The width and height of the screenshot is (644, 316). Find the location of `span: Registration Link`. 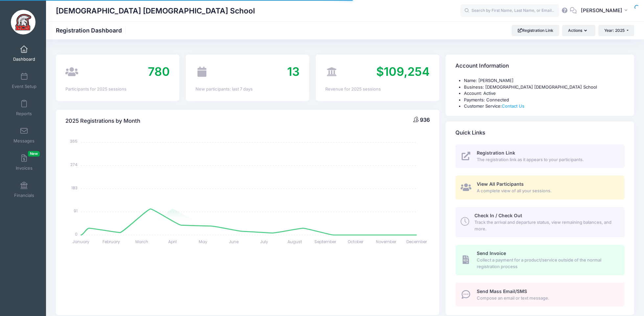

span: Registration Link is located at coordinates (495, 152).